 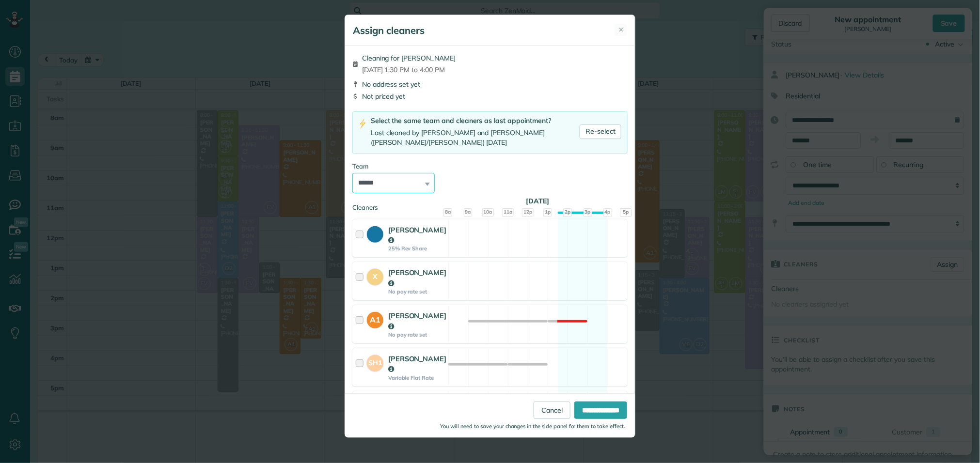 I want to click on div: Not priced yet, so click(x=490, y=96).